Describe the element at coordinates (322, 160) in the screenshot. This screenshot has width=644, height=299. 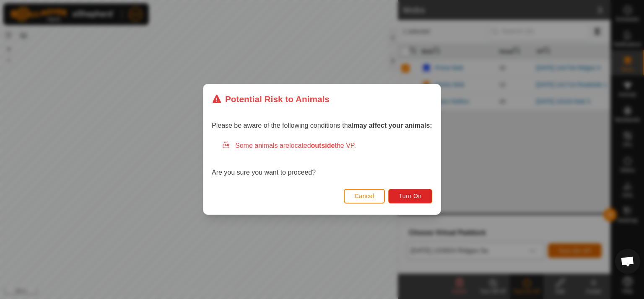
I see `div: Are you sure you want to proceed?` at that location.